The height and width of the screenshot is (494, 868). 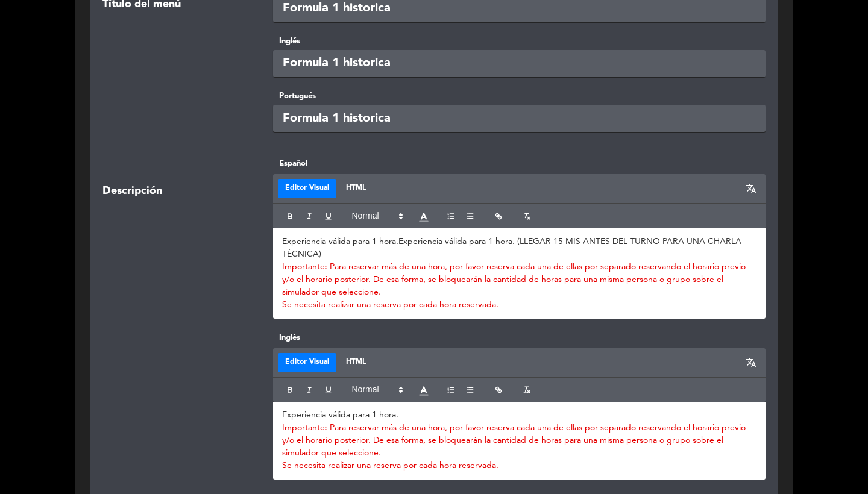 What do you see at coordinates (519, 95) in the screenshot?
I see `label: Portugués` at bounding box center [519, 95].